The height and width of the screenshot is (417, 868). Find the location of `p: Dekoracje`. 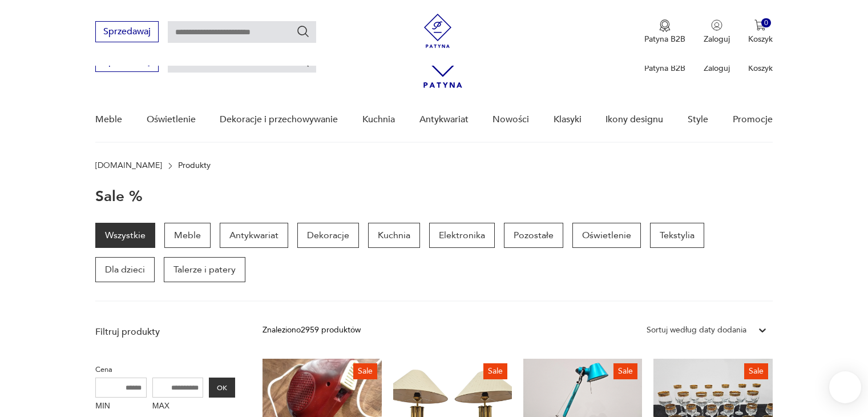

p: Dekoracje is located at coordinates (328, 235).